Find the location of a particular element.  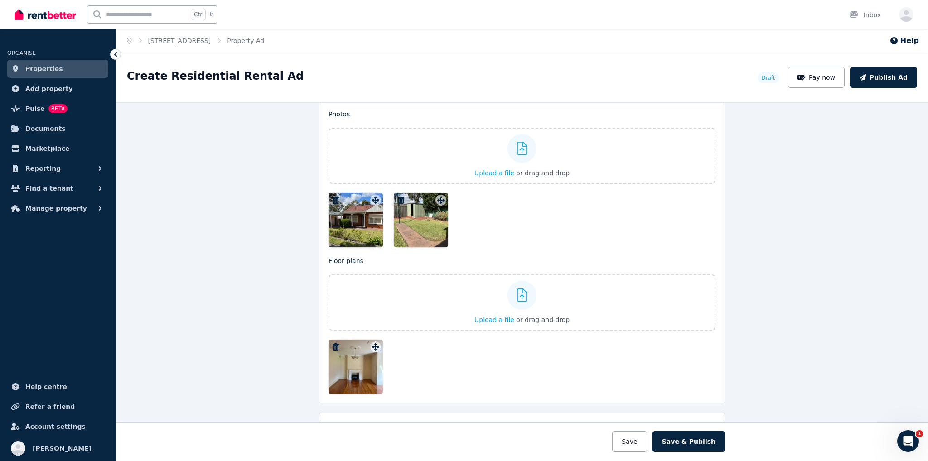

button: Publish Ad is located at coordinates (883, 77).